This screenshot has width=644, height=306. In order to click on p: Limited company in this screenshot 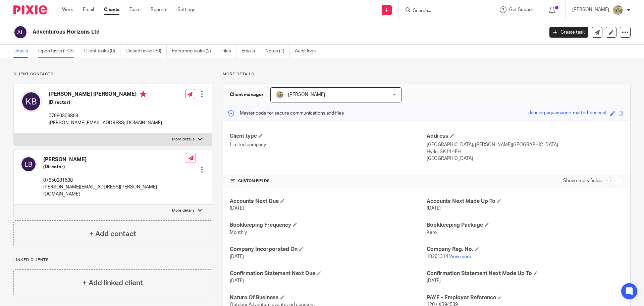, I will do `click(328, 145)`.